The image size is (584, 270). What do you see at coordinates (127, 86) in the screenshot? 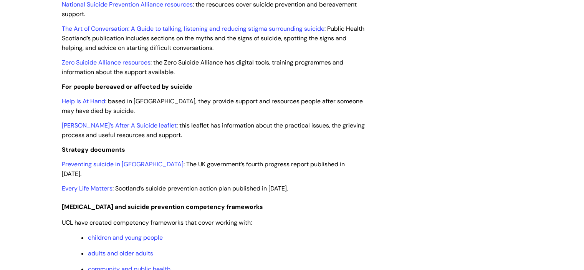
I see `span: For people bereaved or affected by suicide` at bounding box center [127, 86].